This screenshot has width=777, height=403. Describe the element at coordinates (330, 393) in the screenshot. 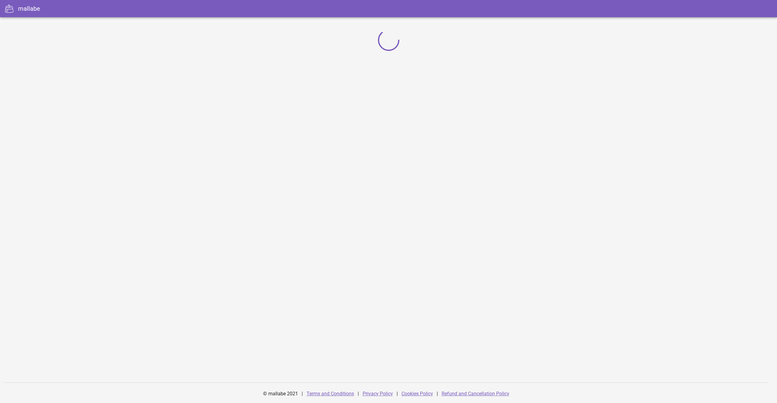

I see `a: Terms and Conditions` at that location.